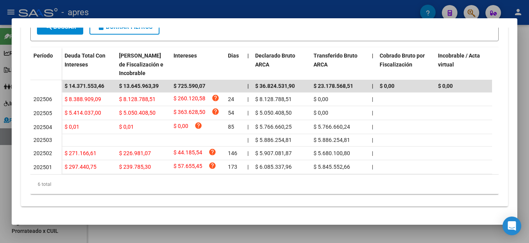  Describe the element at coordinates (235, 65) in the screenshot. I see `datatable-header-cell: Dias` at that location.